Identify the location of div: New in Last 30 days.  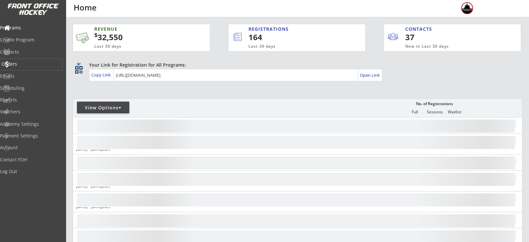
(447, 46).